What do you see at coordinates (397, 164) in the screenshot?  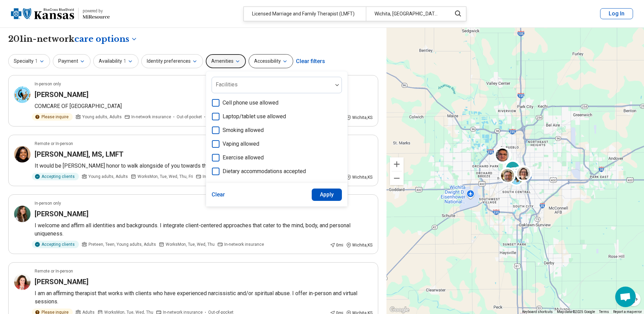 I see `button: Zoom in` at bounding box center [397, 164].